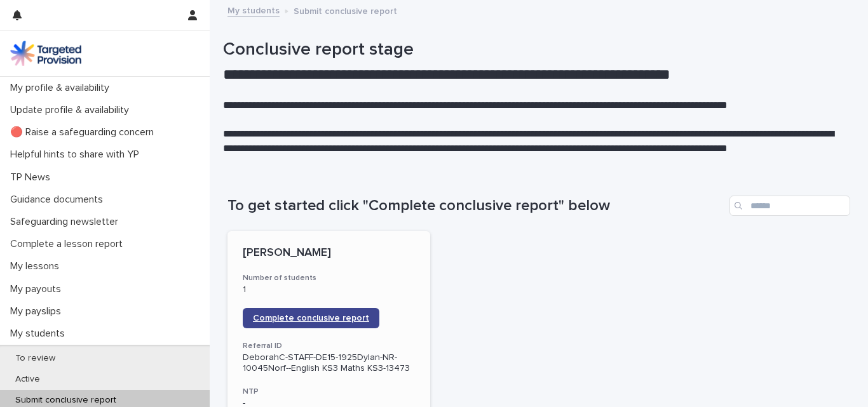 The width and height of the screenshot is (868, 407). I want to click on p: 1, so click(329, 290).